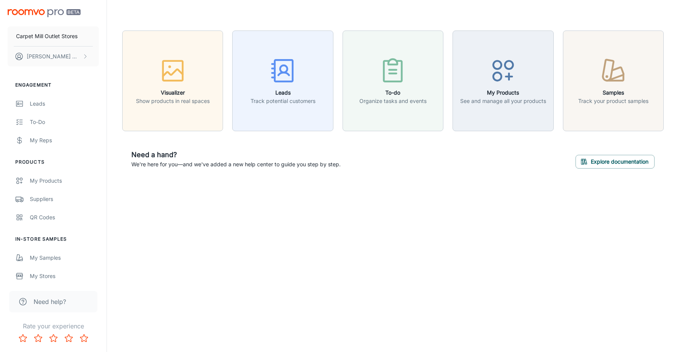 The width and height of the screenshot is (679, 352). I want to click on p: See and manage all your products, so click(503, 101).